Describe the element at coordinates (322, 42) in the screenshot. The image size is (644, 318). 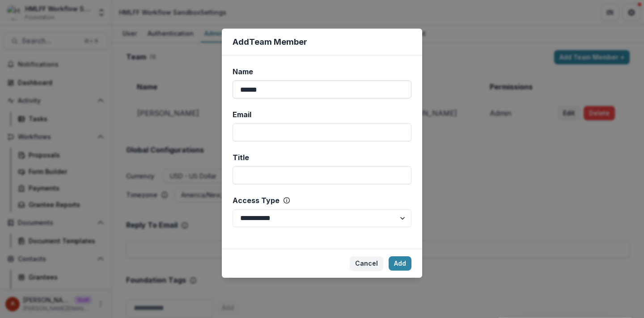
I see `header: Add Team Member` at that location.